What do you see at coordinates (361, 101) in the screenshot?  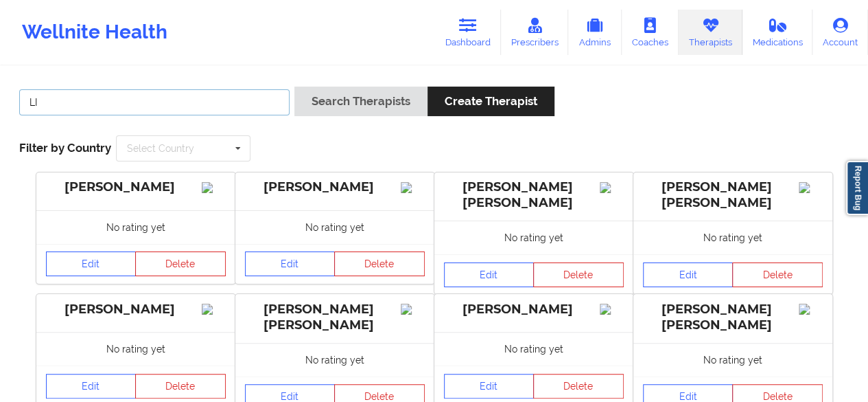 I see `button: Search Therapists` at bounding box center [361, 101].